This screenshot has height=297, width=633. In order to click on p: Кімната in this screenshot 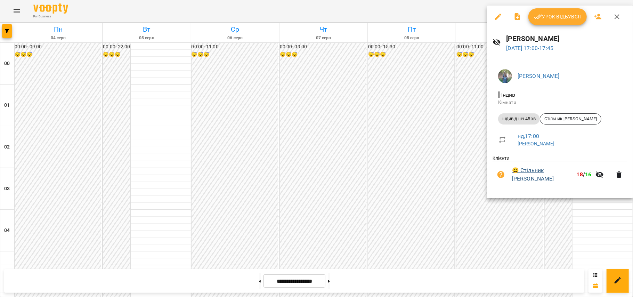, I will do `click(560, 103)`.